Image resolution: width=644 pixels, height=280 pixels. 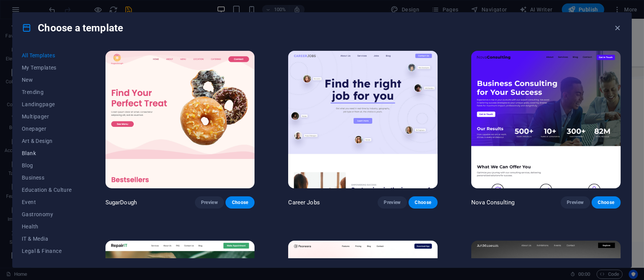 I want to click on img: Nova Consulting, so click(x=546, y=119).